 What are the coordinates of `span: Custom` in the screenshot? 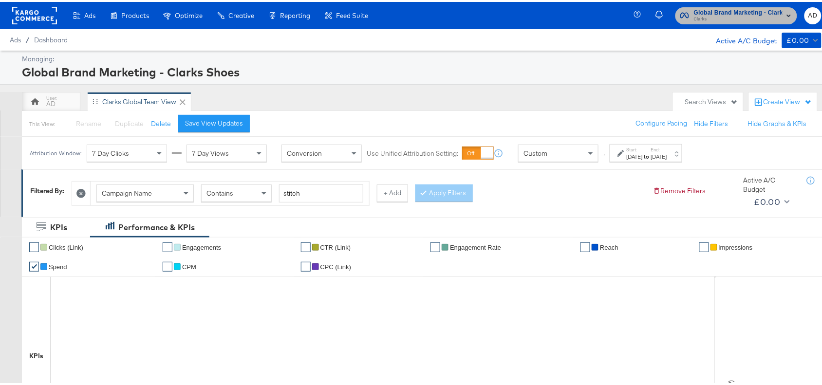 It's located at (535, 151).